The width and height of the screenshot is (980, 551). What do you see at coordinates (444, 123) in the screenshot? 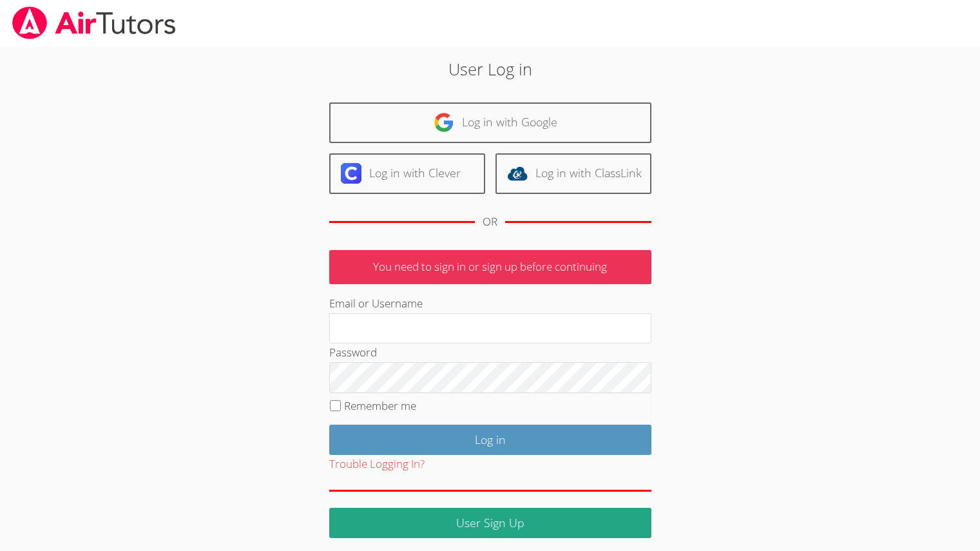
I see `img: google-logo-50288ca7cdecda66e5e0955fdab243c47b7ad437acaf1139b6f446037453330a.svg` at bounding box center [444, 123].